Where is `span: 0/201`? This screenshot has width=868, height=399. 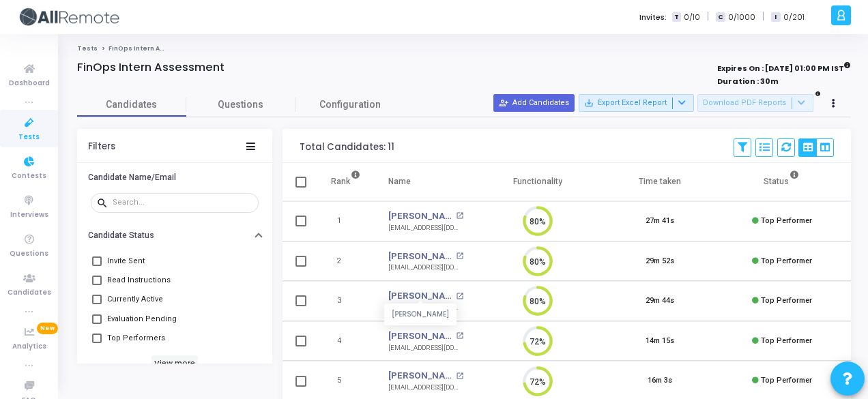 span: 0/201 is located at coordinates (794, 17).